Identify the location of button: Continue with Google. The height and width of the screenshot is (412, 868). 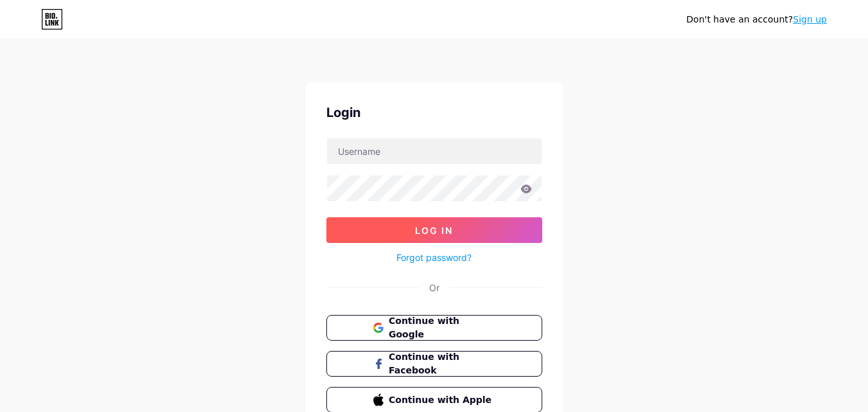
(434, 328).